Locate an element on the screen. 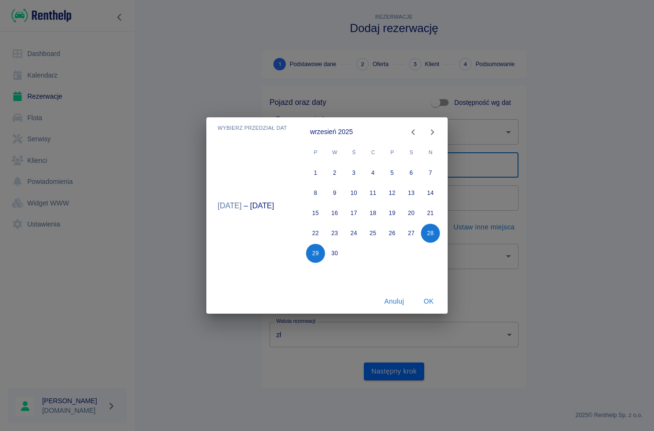 The height and width of the screenshot is (431, 654). button: 9 is located at coordinates (335, 193).